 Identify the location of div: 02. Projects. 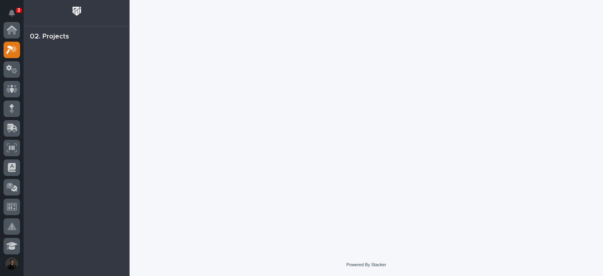
(49, 37).